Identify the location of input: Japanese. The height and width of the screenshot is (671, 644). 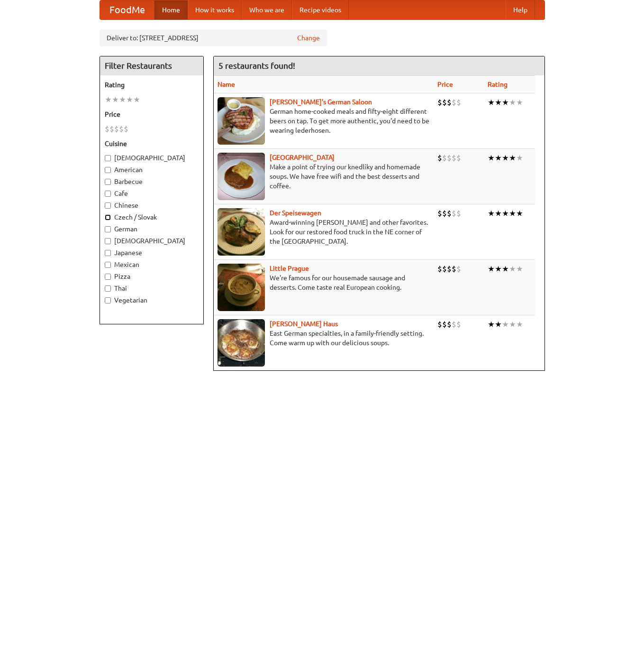
(107, 252).